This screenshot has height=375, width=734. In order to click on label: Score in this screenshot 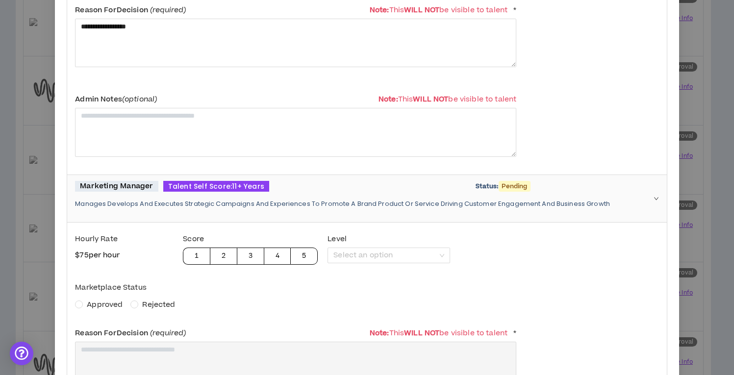, I will do `click(250, 239)`.